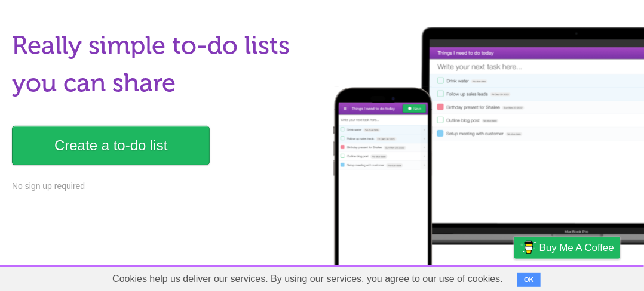 The width and height of the screenshot is (644, 291). What do you see at coordinates (529, 280) in the screenshot?
I see `button: OK` at bounding box center [529, 280].